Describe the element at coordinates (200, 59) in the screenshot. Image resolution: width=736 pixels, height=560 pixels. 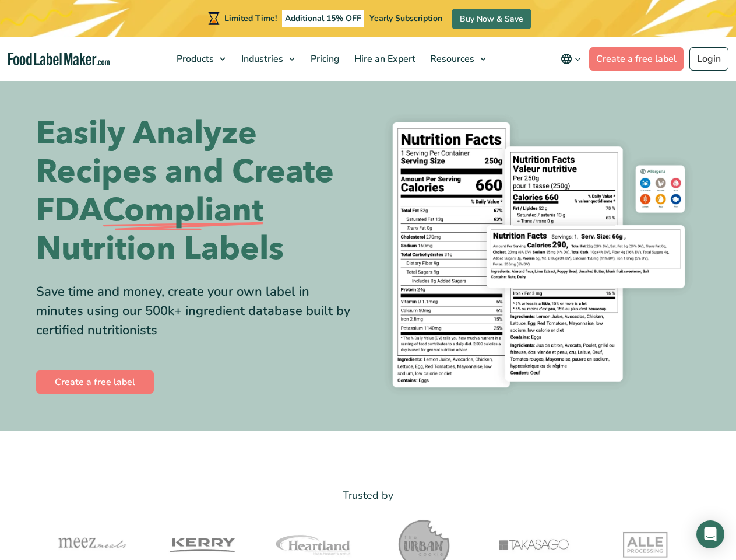
I see `a: Products` at that location.